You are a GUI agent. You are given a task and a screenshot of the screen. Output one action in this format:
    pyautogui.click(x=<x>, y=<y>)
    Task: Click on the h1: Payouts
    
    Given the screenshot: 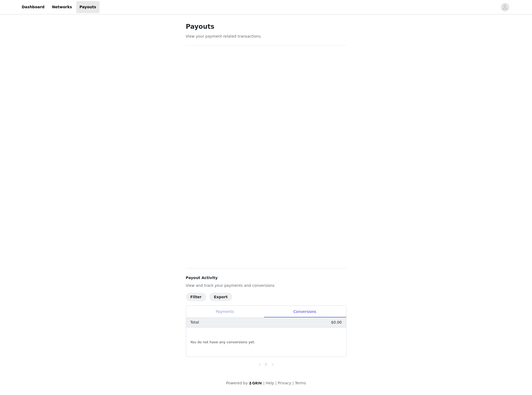 What is the action you would take?
    pyautogui.click(x=266, y=26)
    